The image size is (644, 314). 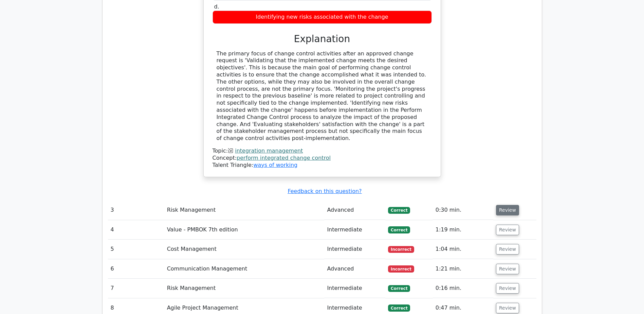 What do you see at coordinates (217, 7) in the screenshot?
I see `span: d.` at bounding box center [217, 7].